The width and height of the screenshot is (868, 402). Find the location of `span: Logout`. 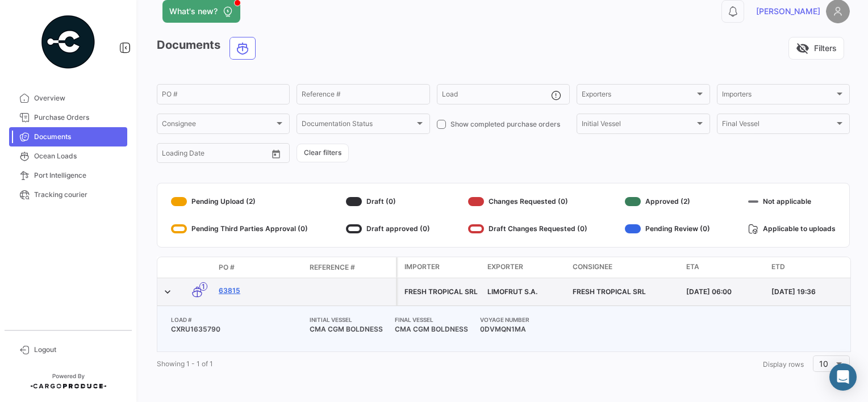

span: Logout is located at coordinates (78, 350).